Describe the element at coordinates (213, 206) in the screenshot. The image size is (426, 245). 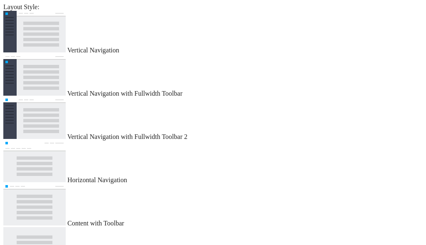
I see `md-radio-button: Content with Toolbar` at that location.